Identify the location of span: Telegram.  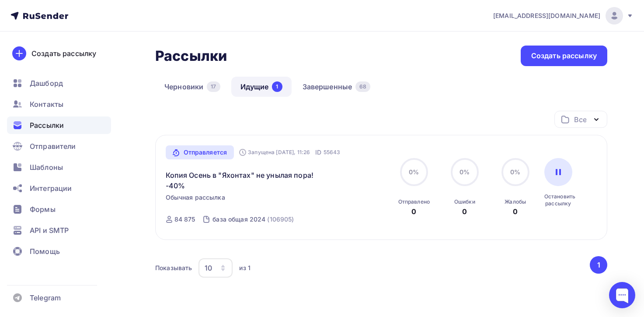
(45, 298).